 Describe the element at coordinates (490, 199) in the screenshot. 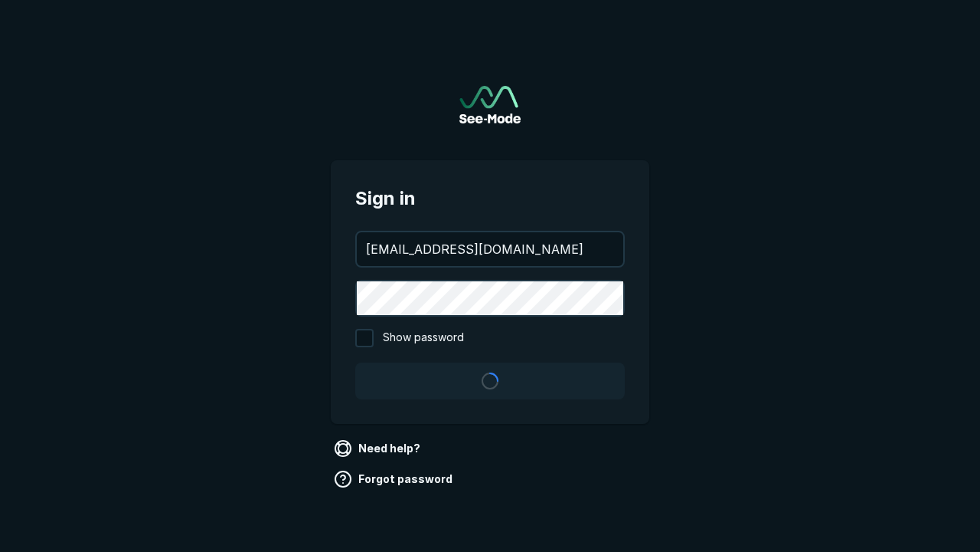

I see `span: Sign in` at that location.